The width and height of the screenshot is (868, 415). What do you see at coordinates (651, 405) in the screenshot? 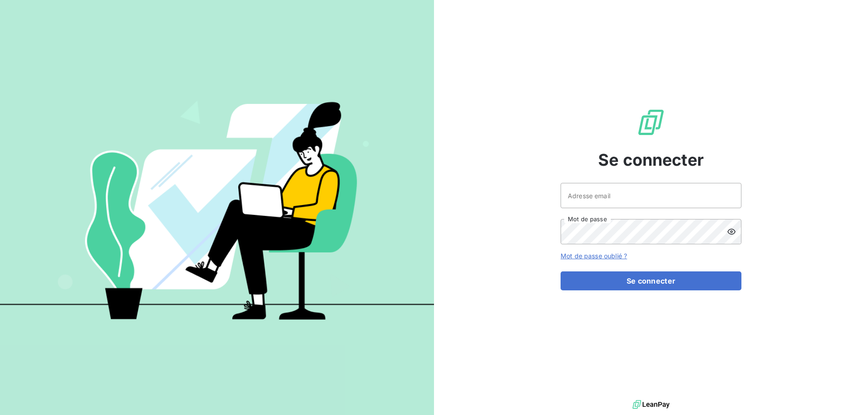
I see `img: logo` at bounding box center [651, 405].